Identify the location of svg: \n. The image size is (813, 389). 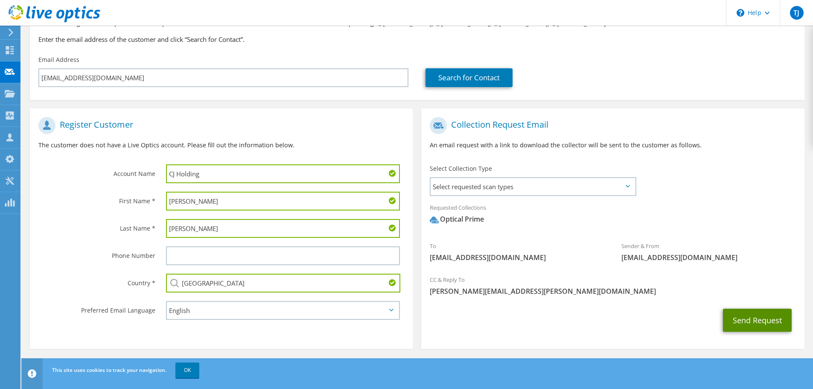
(740, 13).